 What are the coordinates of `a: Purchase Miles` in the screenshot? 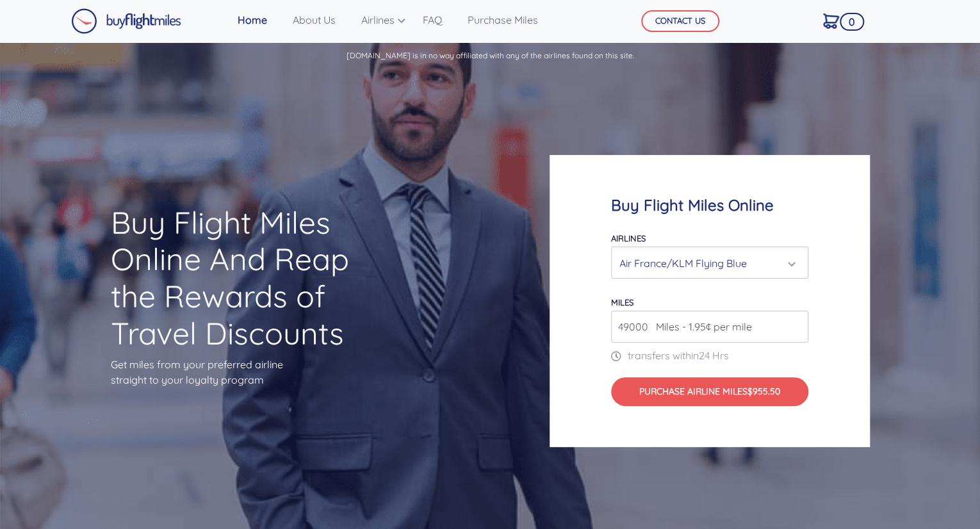 It's located at (503, 20).